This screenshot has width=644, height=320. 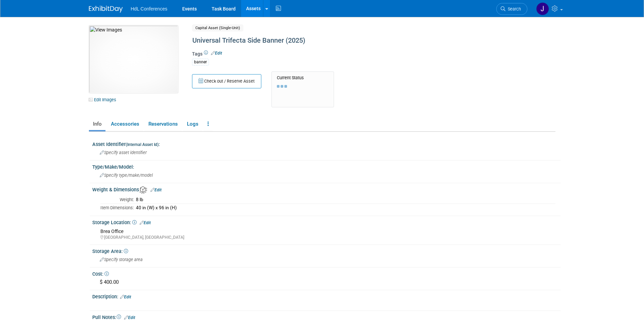 What do you see at coordinates (163, 124) in the screenshot?
I see `a: Reservations` at bounding box center [163, 124].